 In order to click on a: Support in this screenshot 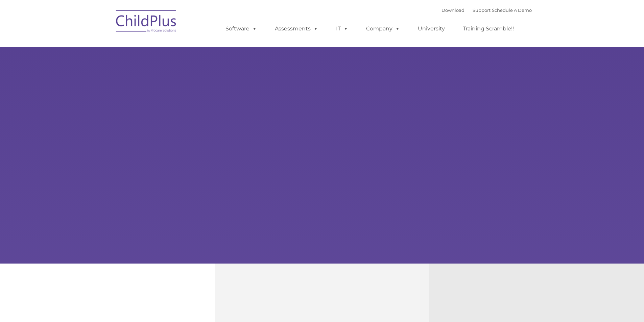, I will do `click(481, 10)`.